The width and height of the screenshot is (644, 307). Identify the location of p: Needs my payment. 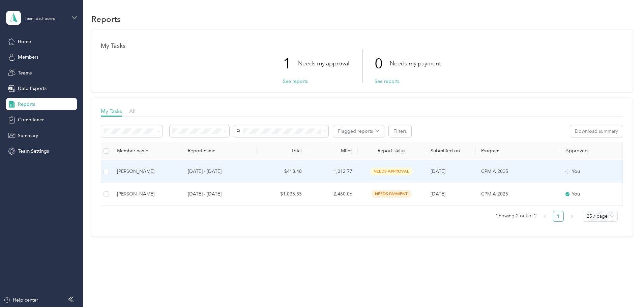
(415, 63).